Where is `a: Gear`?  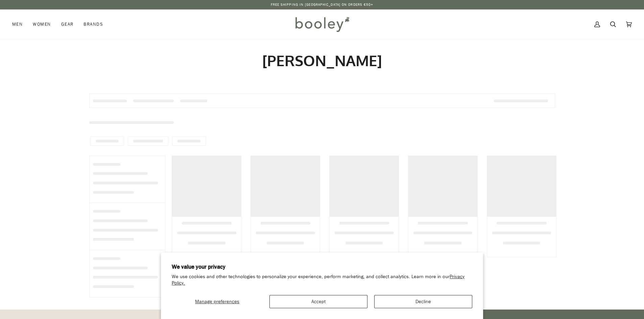
a: Gear is located at coordinates (68, 24).